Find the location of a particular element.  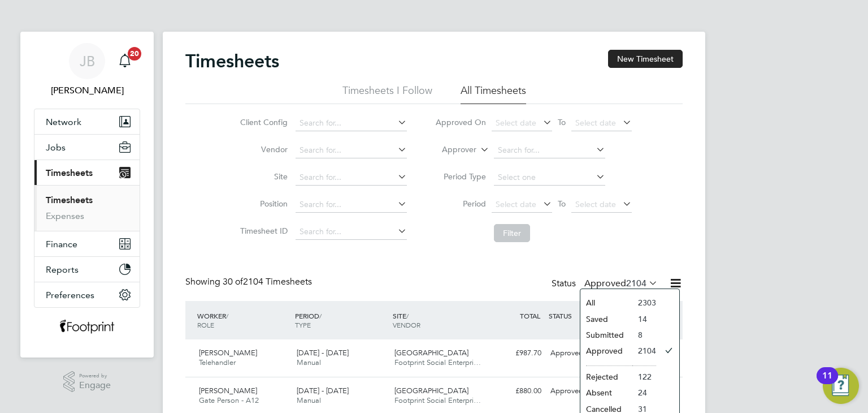

a: Timesheets is located at coordinates (69, 199).